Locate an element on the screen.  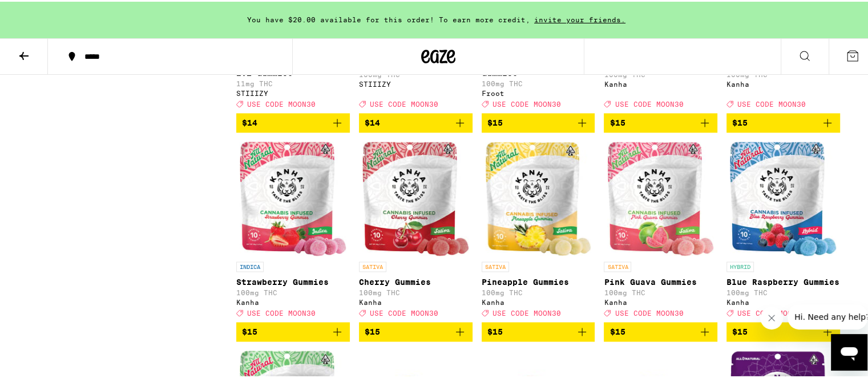
a: Open page for Cherry Gummies from Kanha is located at coordinates (416, 230).